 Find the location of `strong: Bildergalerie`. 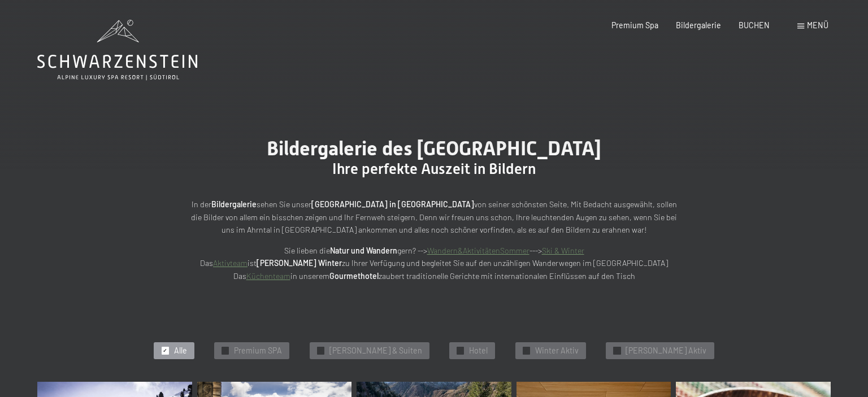

strong: Bildergalerie is located at coordinates (234, 204).